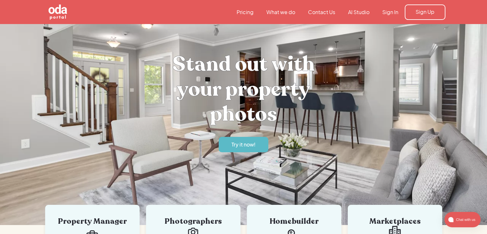 The image size is (487, 234). I want to click on a: What we do, so click(281, 12).